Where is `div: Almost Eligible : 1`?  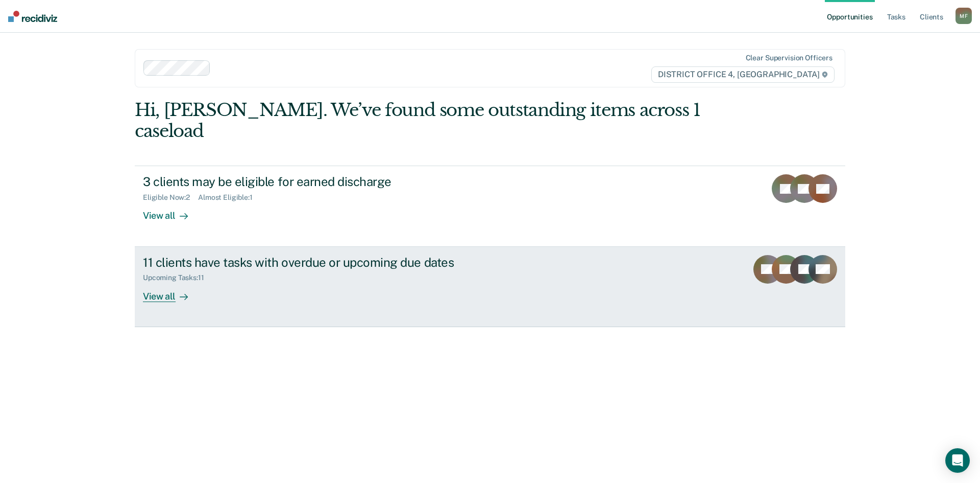
div: Almost Eligible : 1 is located at coordinates (229, 197).